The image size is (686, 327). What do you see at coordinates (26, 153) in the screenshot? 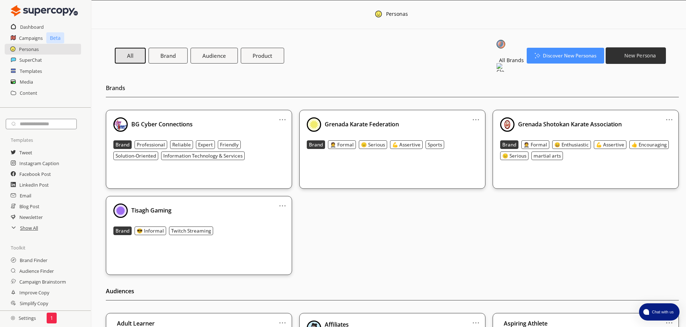
I see `a: Tweet` at bounding box center [26, 153].